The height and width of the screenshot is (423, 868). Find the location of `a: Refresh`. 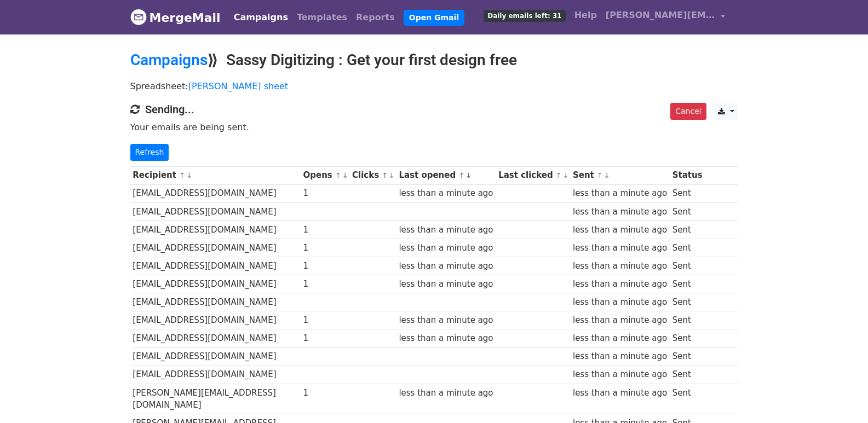

a: Refresh is located at coordinates (149, 152).